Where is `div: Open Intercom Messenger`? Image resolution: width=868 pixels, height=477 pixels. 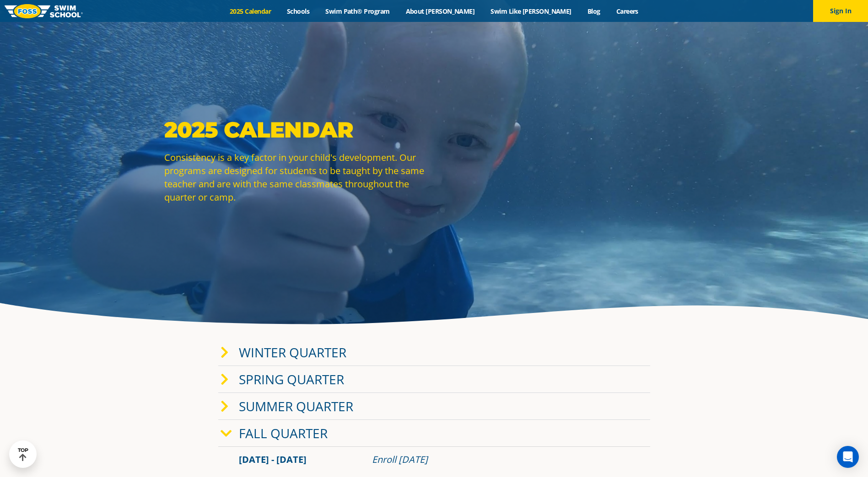 div: Open Intercom Messenger is located at coordinates (848, 457).